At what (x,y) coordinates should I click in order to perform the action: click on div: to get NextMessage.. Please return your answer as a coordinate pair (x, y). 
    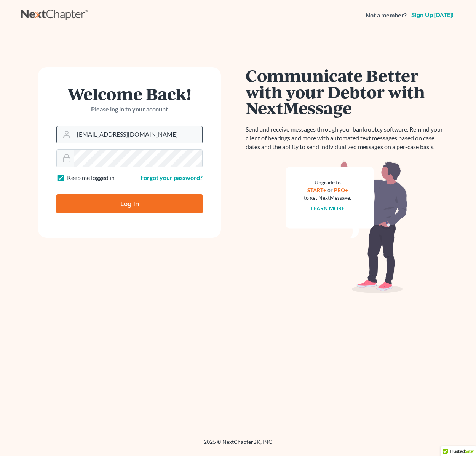
    Looking at the image, I should click on (327, 198).